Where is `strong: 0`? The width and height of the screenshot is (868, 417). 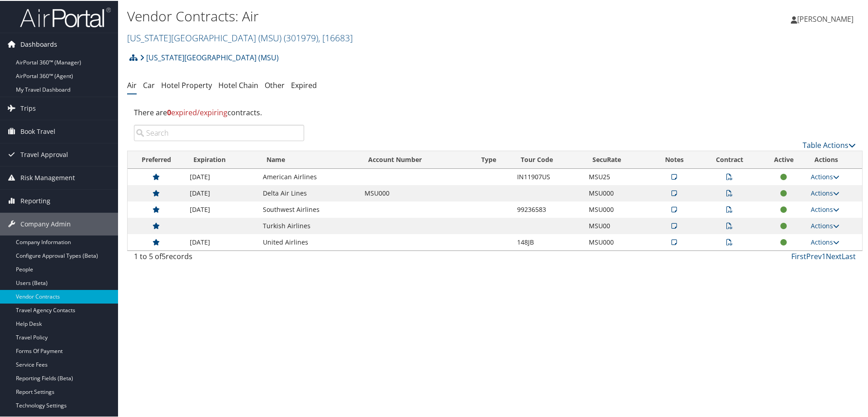 strong: 0 is located at coordinates (169, 112).